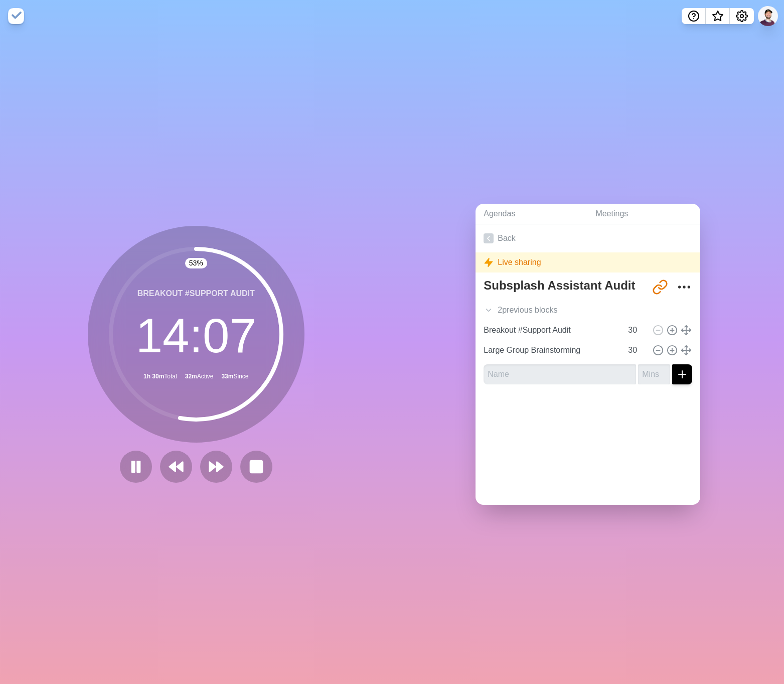 The image size is (784, 684). I want to click on button: Share link, so click(660, 287).